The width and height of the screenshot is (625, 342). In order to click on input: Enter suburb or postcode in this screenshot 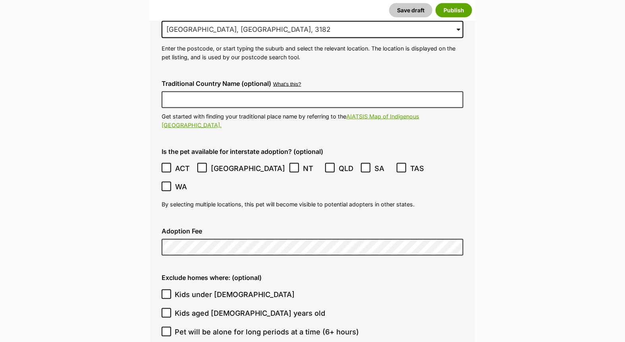, I will do `click(313, 30)`.